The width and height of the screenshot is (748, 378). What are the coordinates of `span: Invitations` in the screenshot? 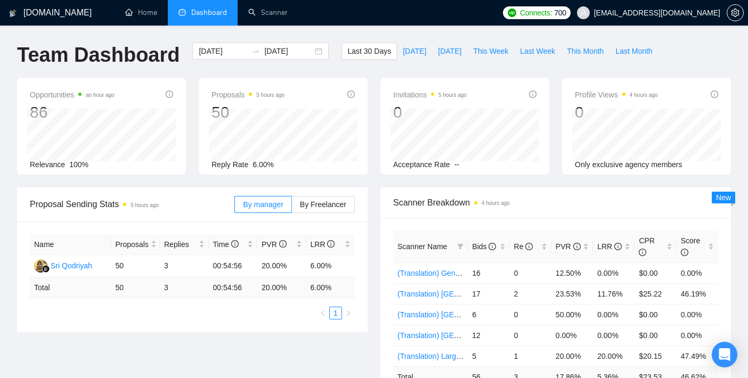 It's located at (430, 95).